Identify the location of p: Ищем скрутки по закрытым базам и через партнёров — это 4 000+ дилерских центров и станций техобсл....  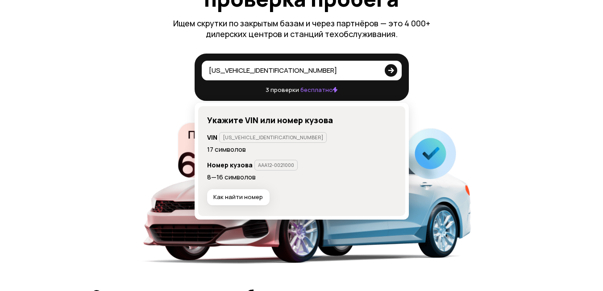
(302, 29).